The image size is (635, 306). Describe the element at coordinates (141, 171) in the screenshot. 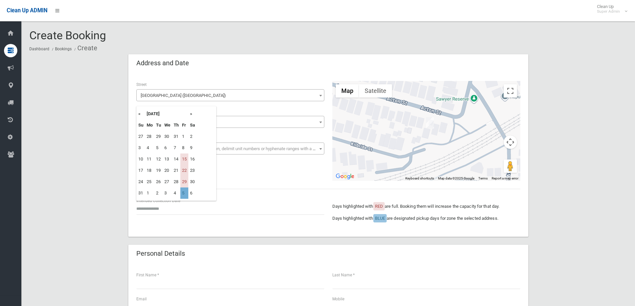

I see `td: 17` at that location.